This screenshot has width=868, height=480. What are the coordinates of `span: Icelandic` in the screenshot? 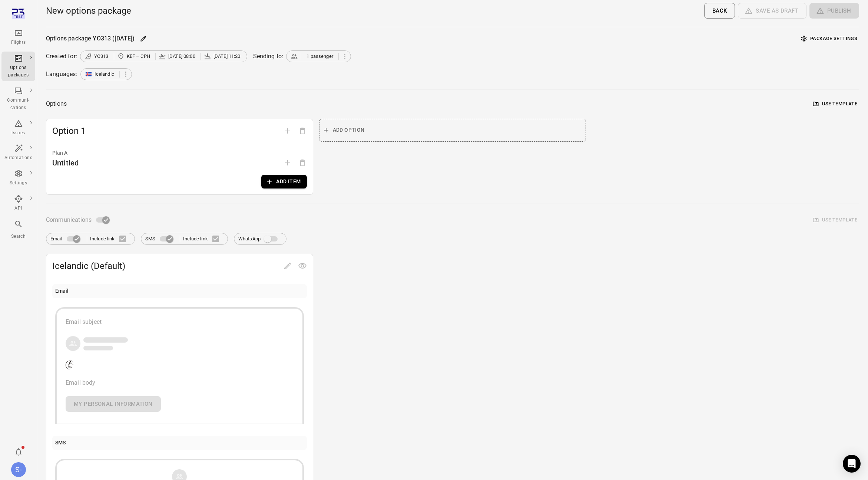 It's located at (104, 74).